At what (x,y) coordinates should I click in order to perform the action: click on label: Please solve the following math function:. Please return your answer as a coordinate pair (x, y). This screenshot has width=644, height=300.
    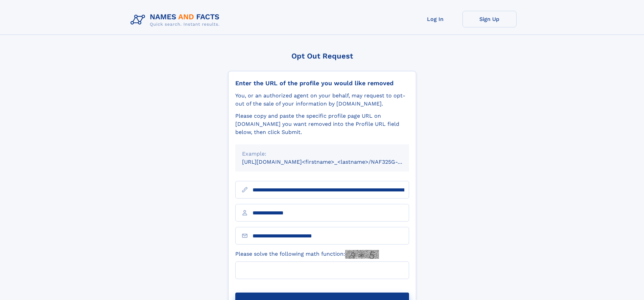
    Looking at the image, I should click on (307, 254).